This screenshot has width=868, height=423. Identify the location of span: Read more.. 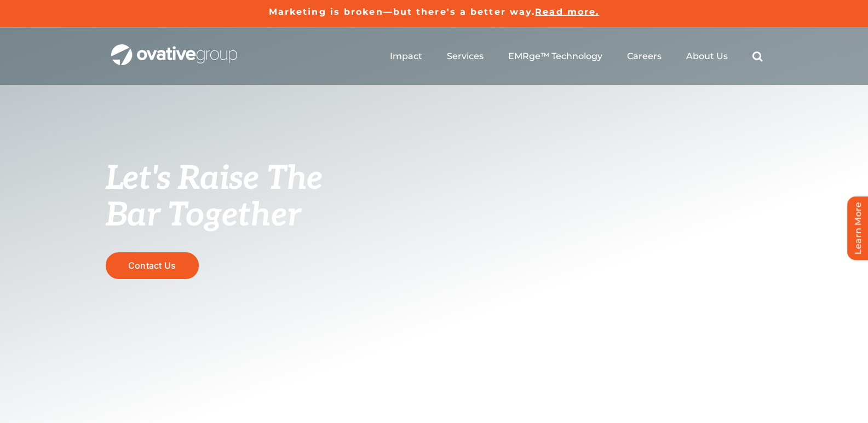
(566, 11).